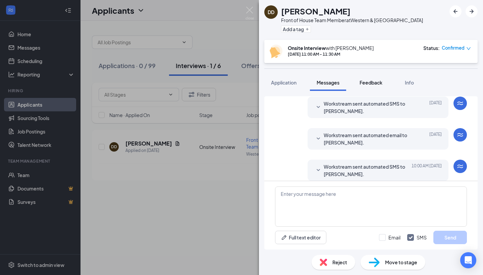  What do you see at coordinates (450, 238) in the screenshot?
I see `button: Send` at bounding box center [450, 238].